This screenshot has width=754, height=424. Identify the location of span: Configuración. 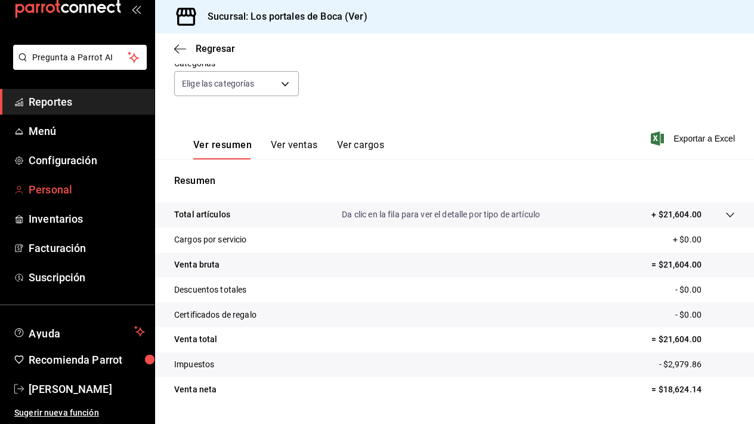
(87, 160).